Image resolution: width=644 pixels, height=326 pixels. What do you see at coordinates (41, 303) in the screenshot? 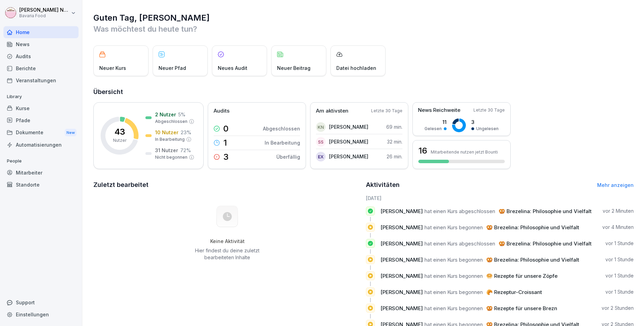
I see `div: Support` at bounding box center [41, 303].